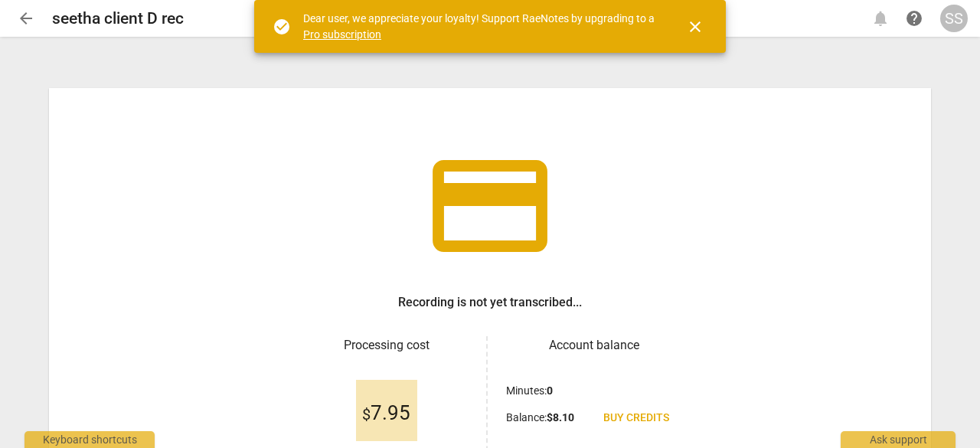 Image resolution: width=980 pixels, height=448 pixels. Describe the element at coordinates (914, 18) in the screenshot. I see `a: Help` at that location.